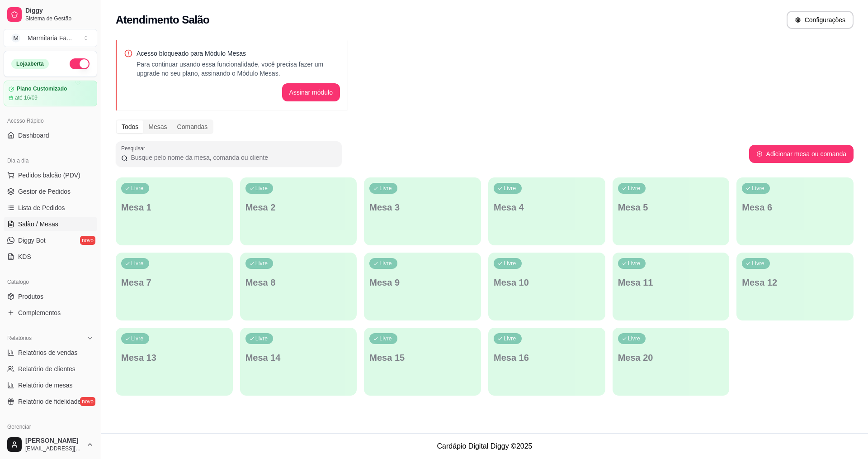  Describe the element at coordinates (50, 369) in the screenshot. I see `a: Relatório de clientes` at that location.